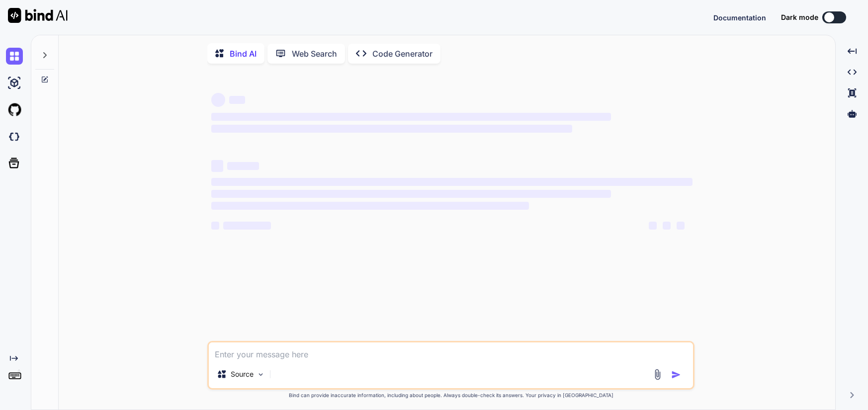 Image resolution: width=868 pixels, height=410 pixels. Describe the element at coordinates (243, 54) in the screenshot. I see `p: Bind AI` at that location.